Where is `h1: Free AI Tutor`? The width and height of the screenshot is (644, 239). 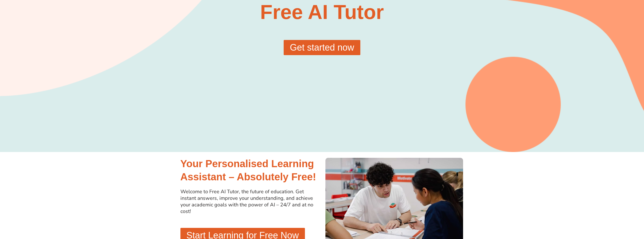 h1: Free AI Tutor is located at coordinates (322, 12).